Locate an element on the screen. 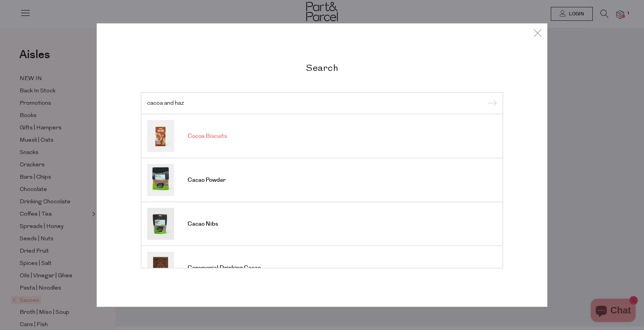 This screenshot has height=330, width=644. input: Search is located at coordinates (322, 103).